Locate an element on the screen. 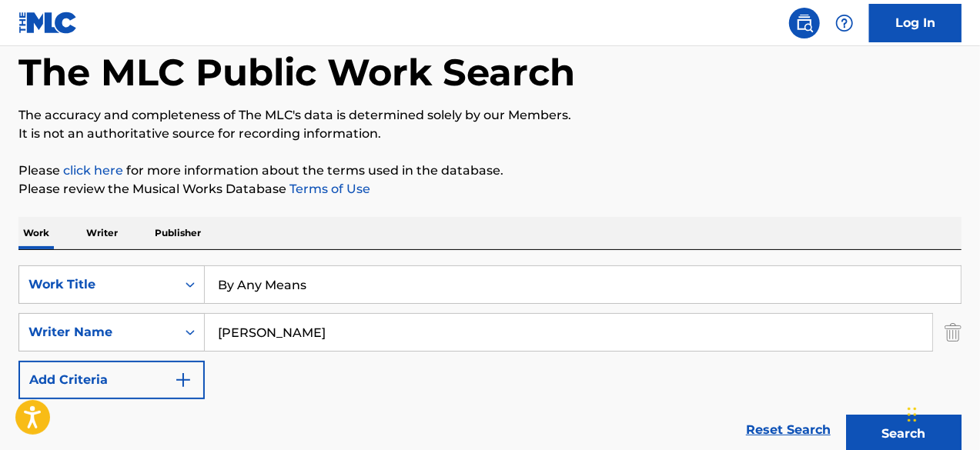 Image resolution: width=980 pixels, height=450 pixels. a: Reset Search is located at coordinates (789, 431).